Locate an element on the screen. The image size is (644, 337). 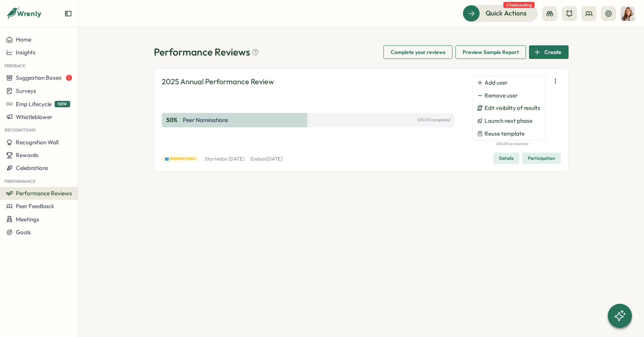
button: Complete your reviews is located at coordinates (418, 52).